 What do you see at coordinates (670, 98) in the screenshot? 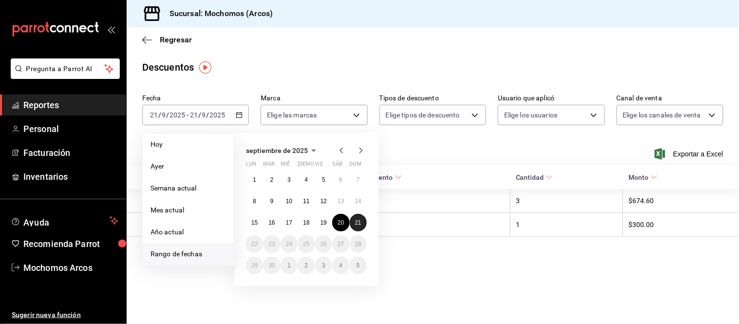
I see `label: Canal de venta` at bounding box center [670, 98].